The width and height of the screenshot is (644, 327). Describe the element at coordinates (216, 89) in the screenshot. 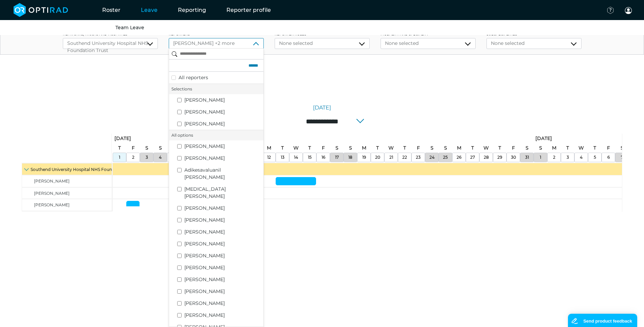

I see `li: Selections` at that location.